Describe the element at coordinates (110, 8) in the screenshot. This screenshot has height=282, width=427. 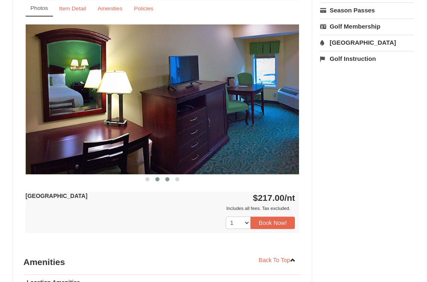
I see `a: Amenities` at that location.